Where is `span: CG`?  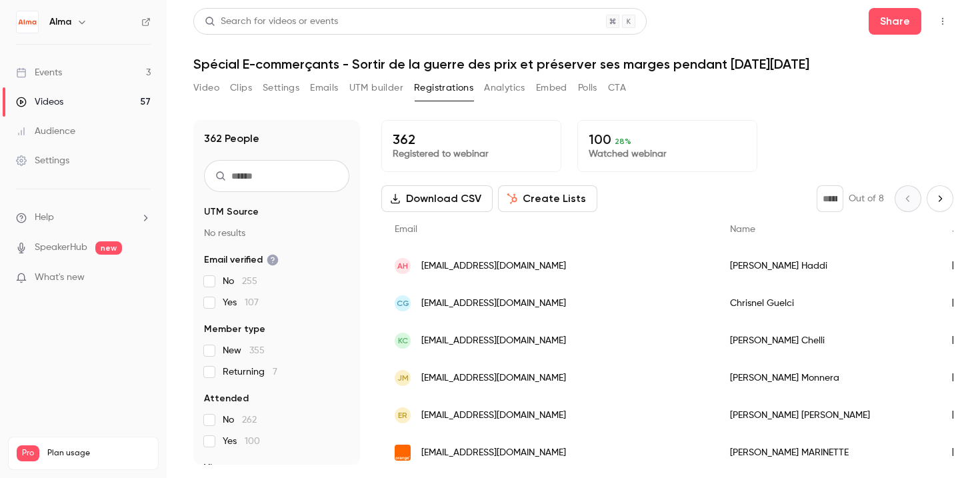 span: CG is located at coordinates (403, 304).